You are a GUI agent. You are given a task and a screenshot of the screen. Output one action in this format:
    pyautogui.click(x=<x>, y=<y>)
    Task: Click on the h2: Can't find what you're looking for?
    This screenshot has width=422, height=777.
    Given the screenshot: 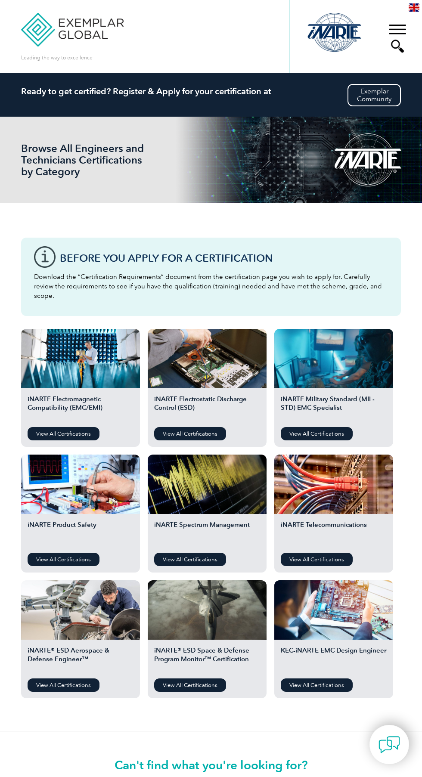 What is the action you would take?
    pyautogui.click(x=211, y=765)
    